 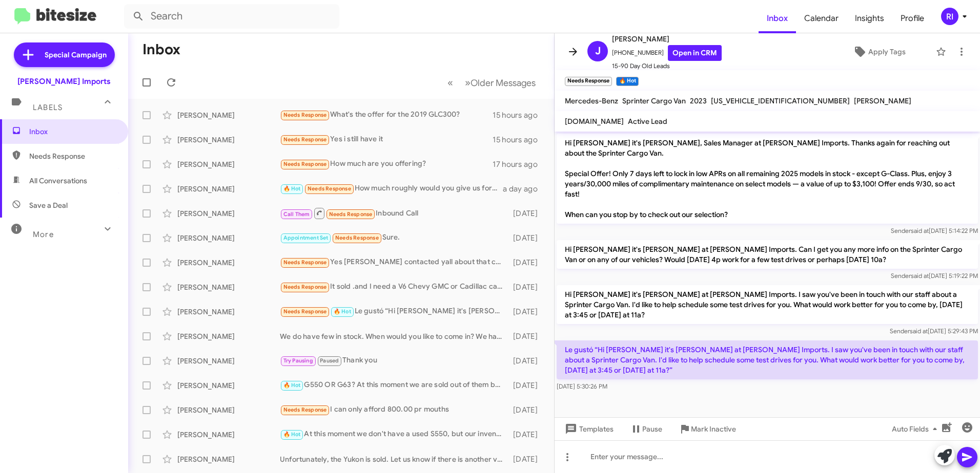 What do you see at coordinates (647, 122) in the screenshot?
I see `span: Active Lead` at bounding box center [647, 122].